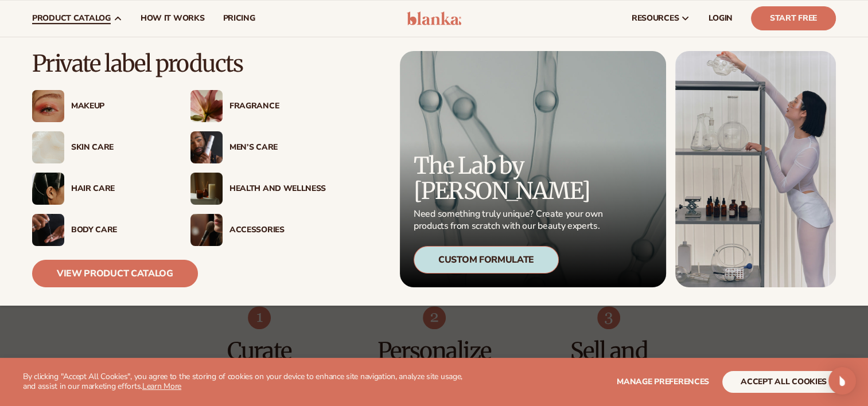  What do you see at coordinates (258, 230) in the screenshot?
I see `a: Female with makeup brush. Accessories` at bounding box center [258, 230].